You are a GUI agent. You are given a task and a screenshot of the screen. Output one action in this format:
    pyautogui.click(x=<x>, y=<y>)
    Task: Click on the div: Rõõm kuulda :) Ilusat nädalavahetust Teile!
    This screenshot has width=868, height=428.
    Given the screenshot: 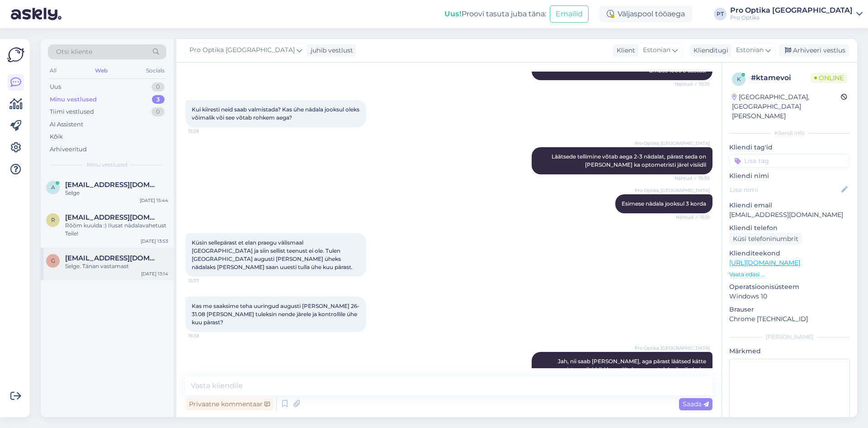 What is the action you would take?
    pyautogui.click(x=117, y=230)
    